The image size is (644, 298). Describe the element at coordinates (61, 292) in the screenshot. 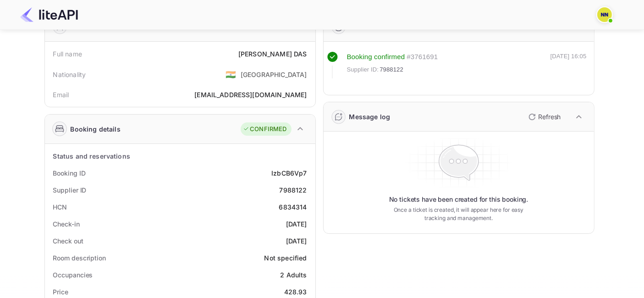

I see `div: Price` at that location.